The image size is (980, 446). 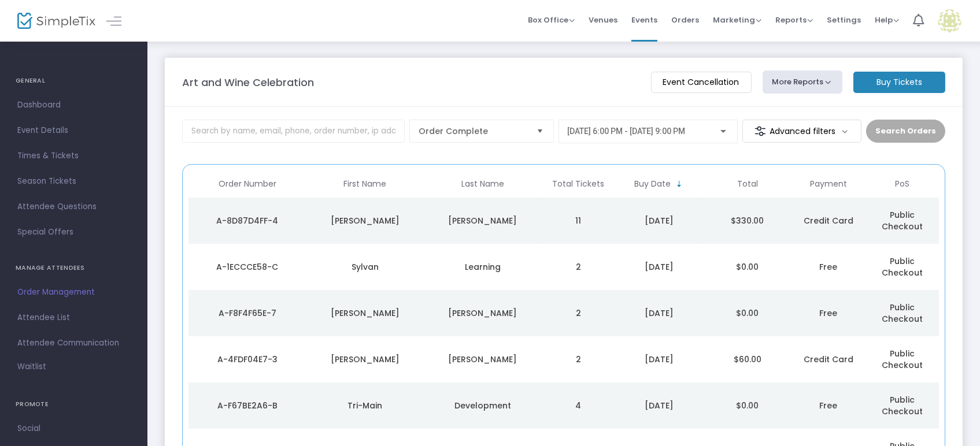 I want to click on span: Social, so click(x=73, y=429).